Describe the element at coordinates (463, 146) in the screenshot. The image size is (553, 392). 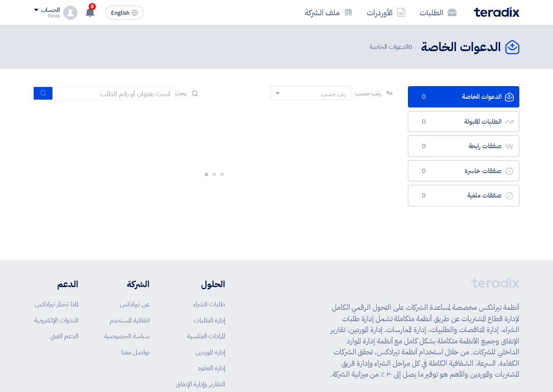
I see `a: صفقات رابحة0` at that location.